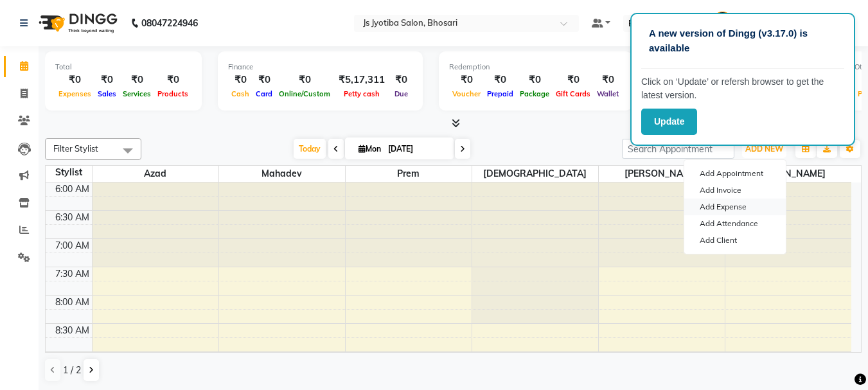 The width and height of the screenshot is (868, 390). I want to click on div: Redemption, so click(535, 67).